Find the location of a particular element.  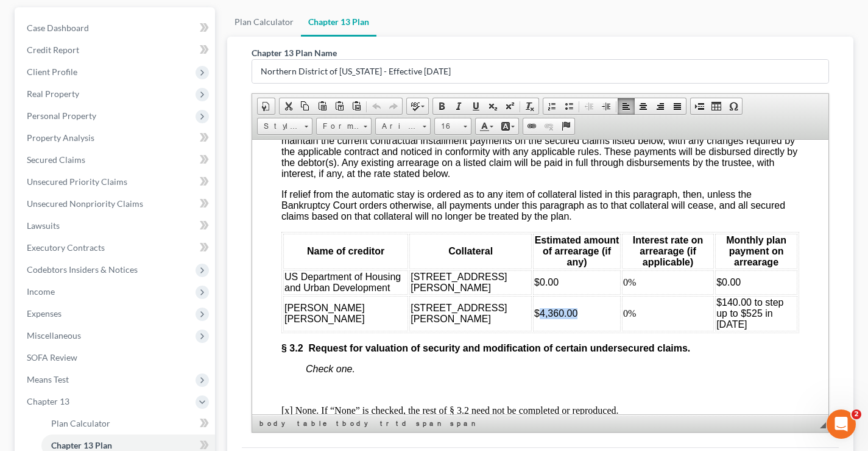

label: Chapter 13 Plan Name is located at coordinates (294, 53).